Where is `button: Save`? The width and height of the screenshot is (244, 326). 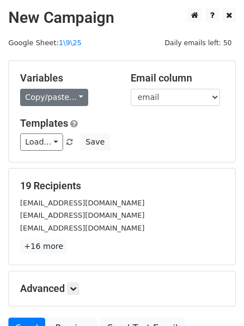
button: Save is located at coordinates (95, 142).